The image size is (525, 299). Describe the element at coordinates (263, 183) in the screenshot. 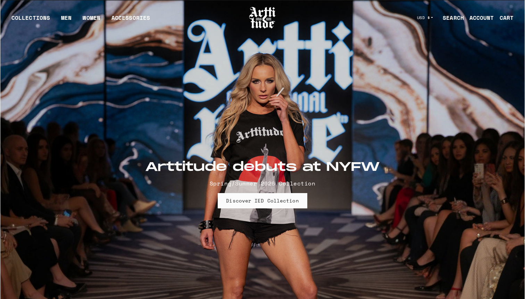

I see `p: Spring/Summer 2026 Collection` at that location.